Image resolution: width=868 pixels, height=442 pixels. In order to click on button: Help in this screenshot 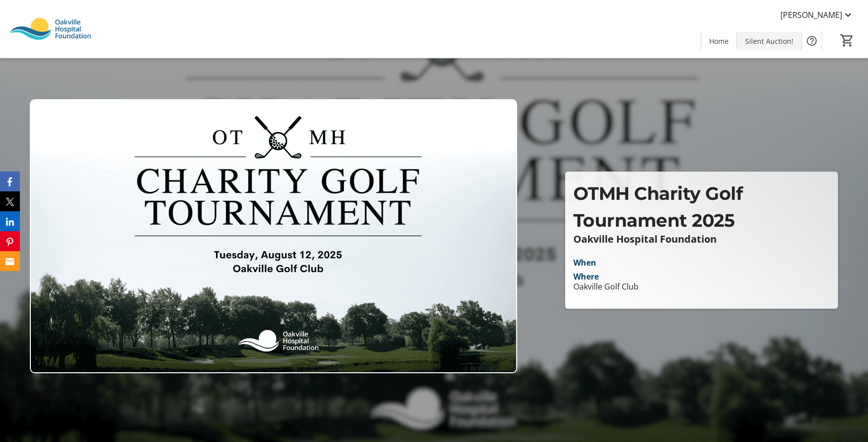, I will do `click(811, 41)`.